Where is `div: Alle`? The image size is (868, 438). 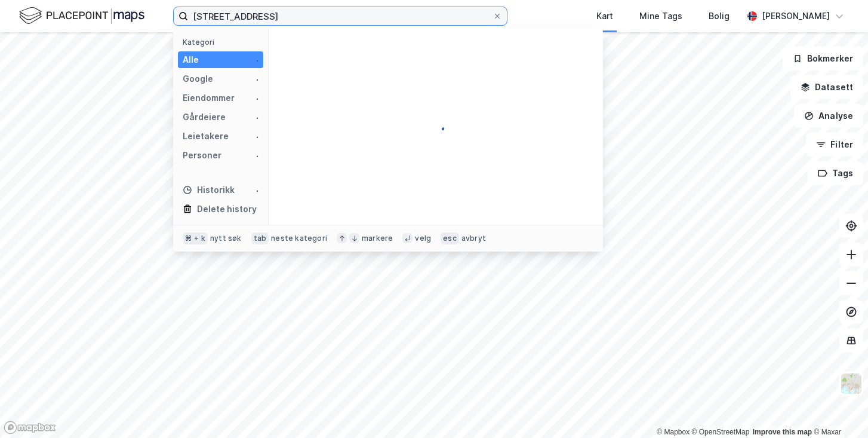 div: Alle is located at coordinates (190, 59).